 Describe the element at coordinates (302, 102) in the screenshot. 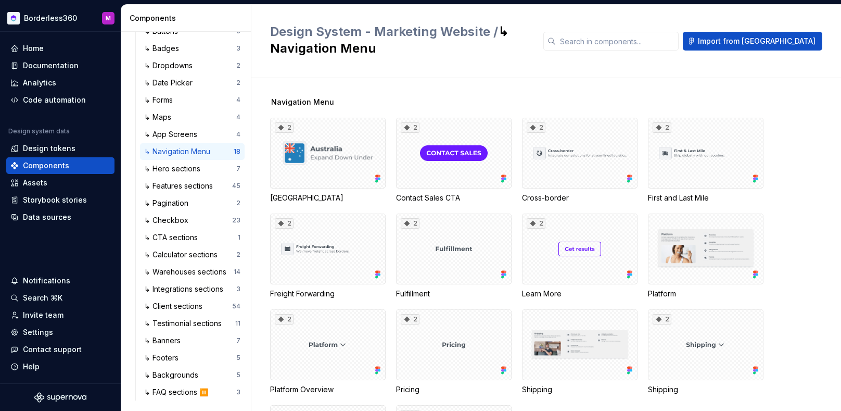

I see `span: Navigation Menu` at that location.